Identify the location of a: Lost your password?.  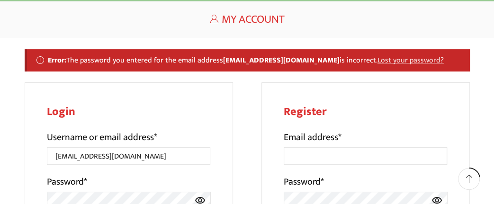
(411, 60).